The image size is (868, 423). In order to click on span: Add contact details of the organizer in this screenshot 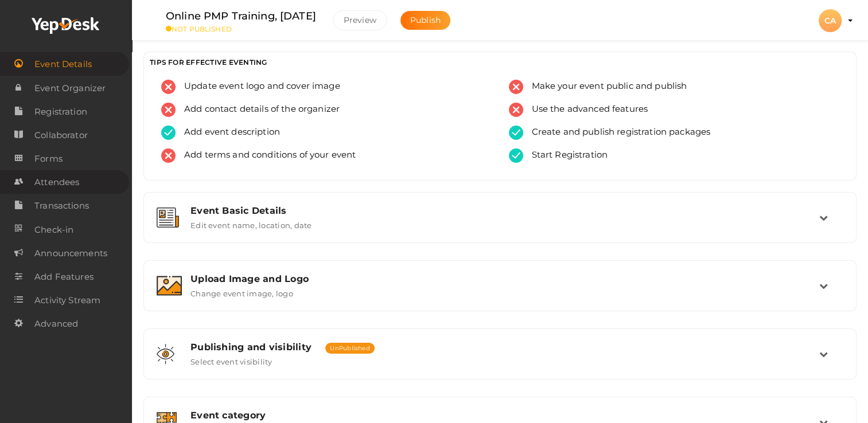, I will do `click(257, 109)`.